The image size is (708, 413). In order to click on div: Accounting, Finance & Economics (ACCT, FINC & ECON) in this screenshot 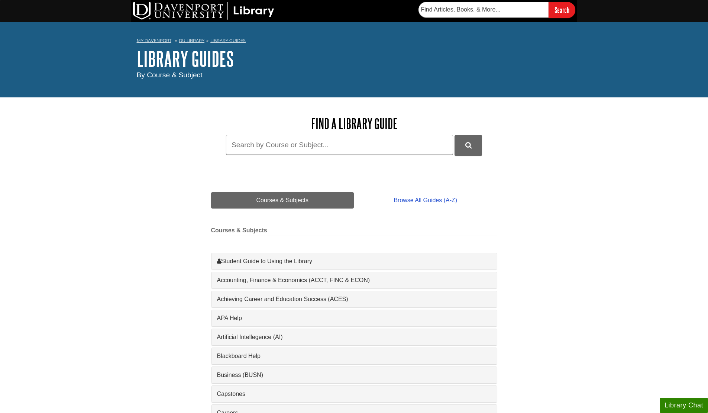, I will do `click(354, 280)`.